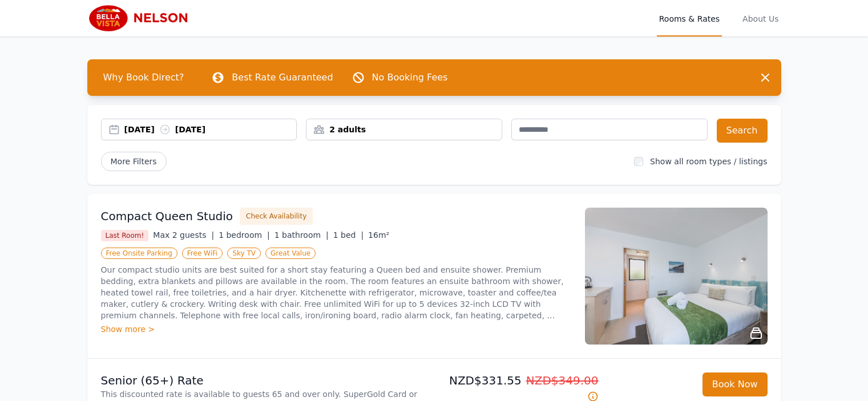 The width and height of the screenshot is (868, 401). I want to click on div: 2 adults, so click(404, 130).